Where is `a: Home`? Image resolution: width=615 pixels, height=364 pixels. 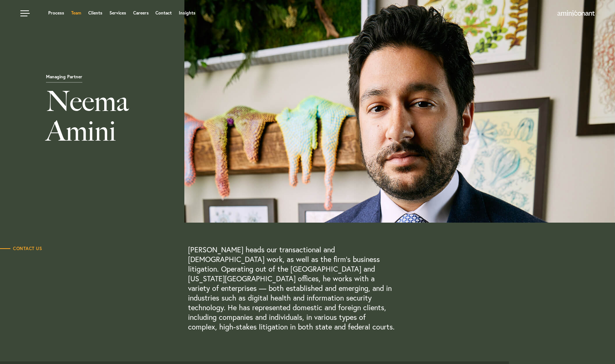 a: Home is located at coordinates (576, 14).